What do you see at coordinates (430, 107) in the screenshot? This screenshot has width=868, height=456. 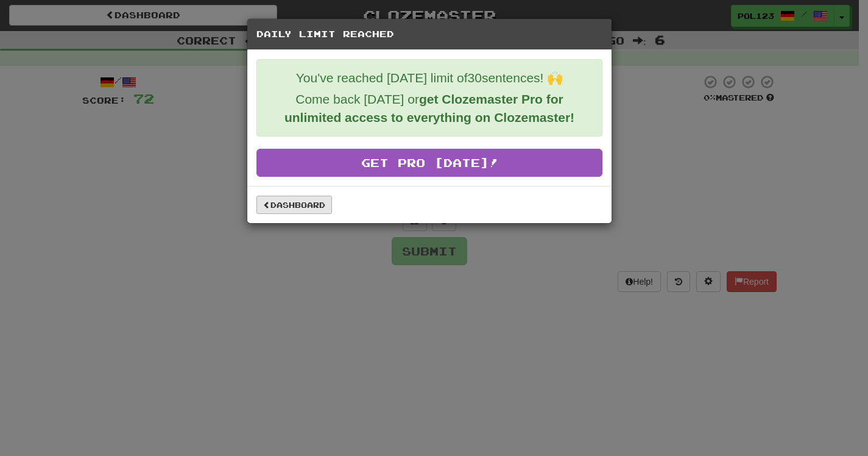 I see `strong: get Clozemaster Pro for unlimited access to everything on Clozemaster!` at bounding box center [430, 107].